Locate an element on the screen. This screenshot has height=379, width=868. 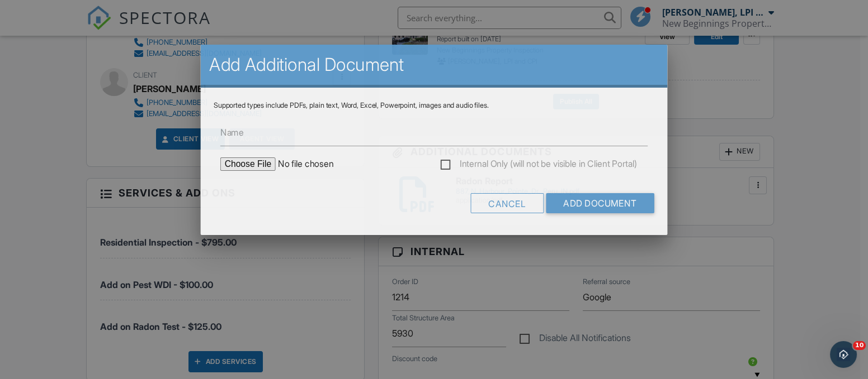
label: Internal Only (will not be visible in Client Portal) is located at coordinates (539, 166).